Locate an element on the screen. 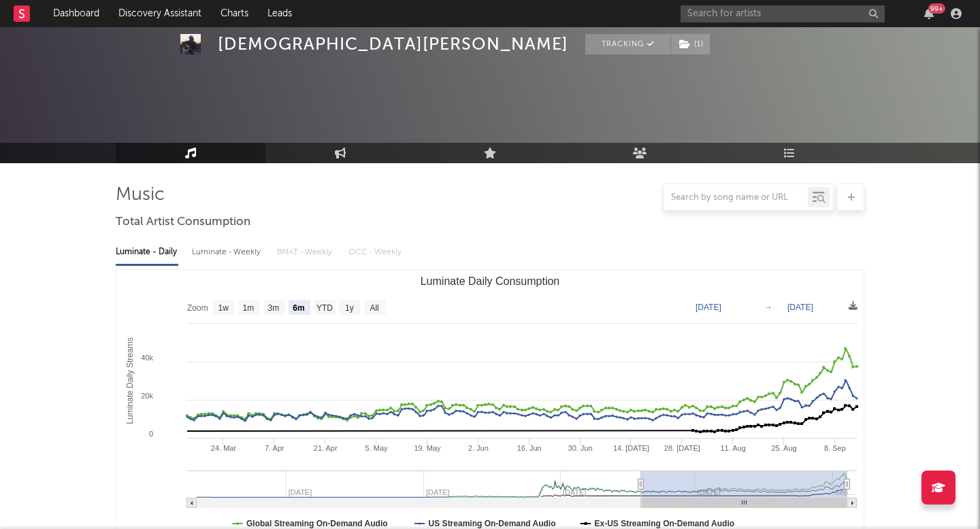 The image size is (980, 529). text: All is located at coordinates (374, 309).